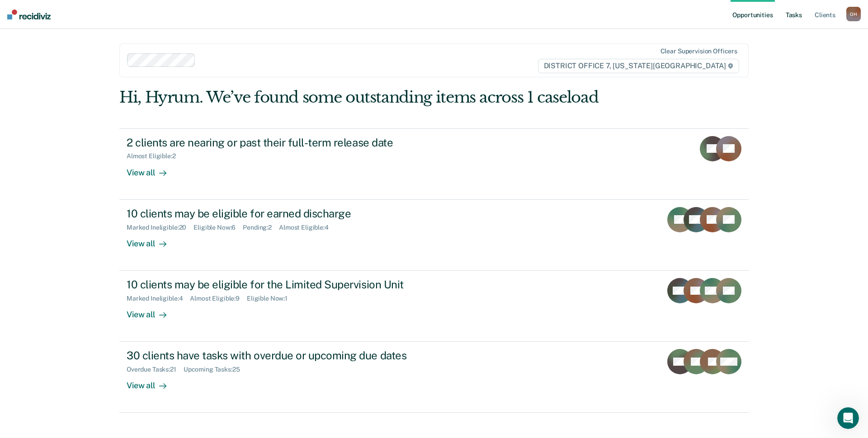  What do you see at coordinates (699, 51) in the screenshot?
I see `div: Clear supervision officers` at bounding box center [699, 51].